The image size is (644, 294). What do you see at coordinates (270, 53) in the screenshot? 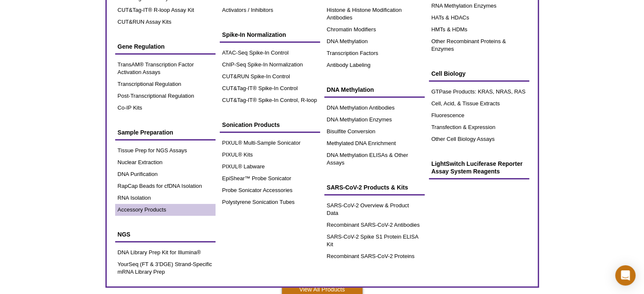
I see `a: ATAC-Seq Spike-In Control` at bounding box center [270, 53].